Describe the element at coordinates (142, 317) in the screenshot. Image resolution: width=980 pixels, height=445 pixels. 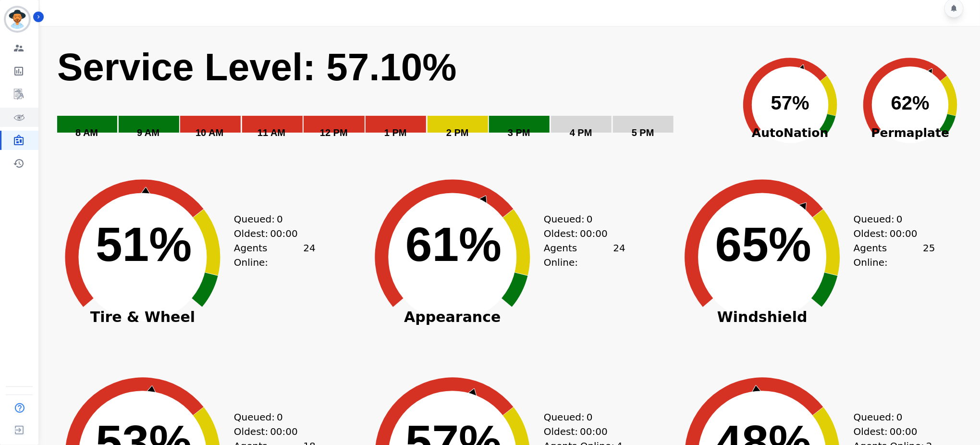
I see `span: Tire & Wheel` at that location.